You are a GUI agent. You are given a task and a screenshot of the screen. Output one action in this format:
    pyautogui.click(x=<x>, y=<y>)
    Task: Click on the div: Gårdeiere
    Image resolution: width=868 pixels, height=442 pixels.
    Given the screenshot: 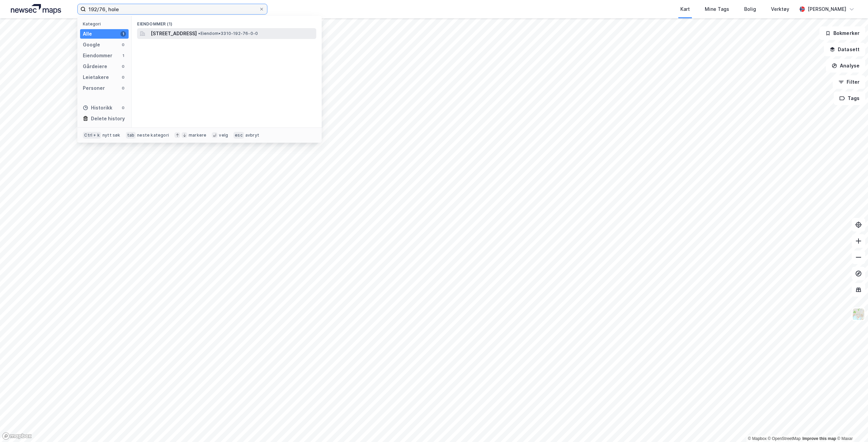 What is the action you would take?
    pyautogui.click(x=95, y=67)
    